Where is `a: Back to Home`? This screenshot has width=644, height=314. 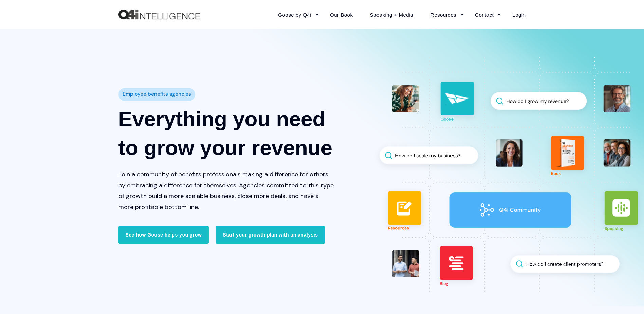 a: Back to Home is located at coordinates (160, 15).